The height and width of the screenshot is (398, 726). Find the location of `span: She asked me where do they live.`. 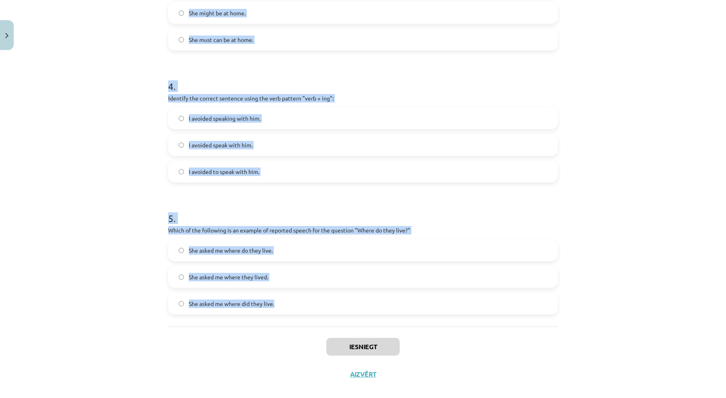

span: She asked me where do they live. is located at coordinates (231, 250).